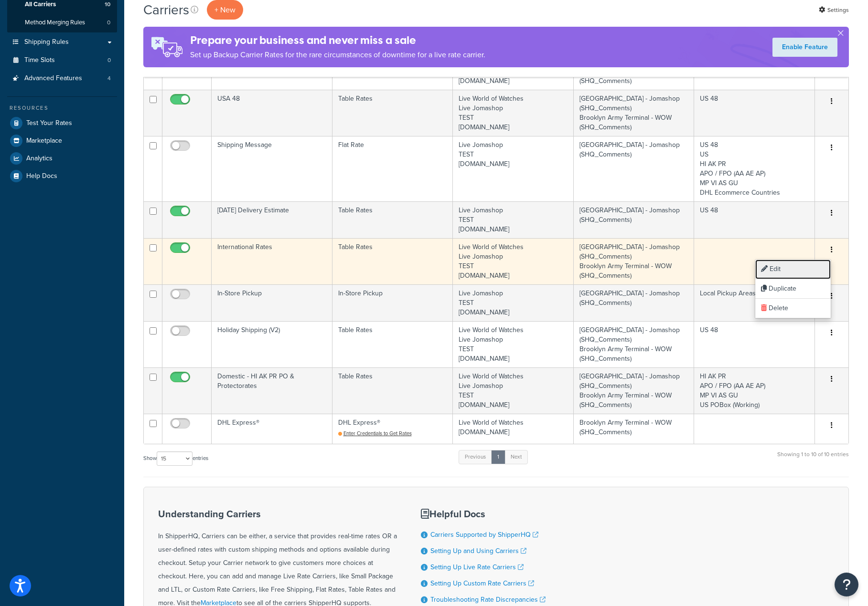  What do you see at coordinates (813, 459) in the screenshot?
I see `div: Showing 1 to 10 of 10 entries` at bounding box center [813, 459].